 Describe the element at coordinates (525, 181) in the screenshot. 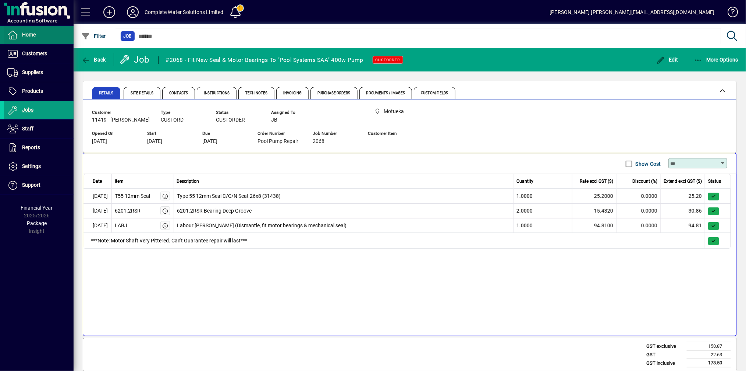

I see `span: Quantity` at that location.